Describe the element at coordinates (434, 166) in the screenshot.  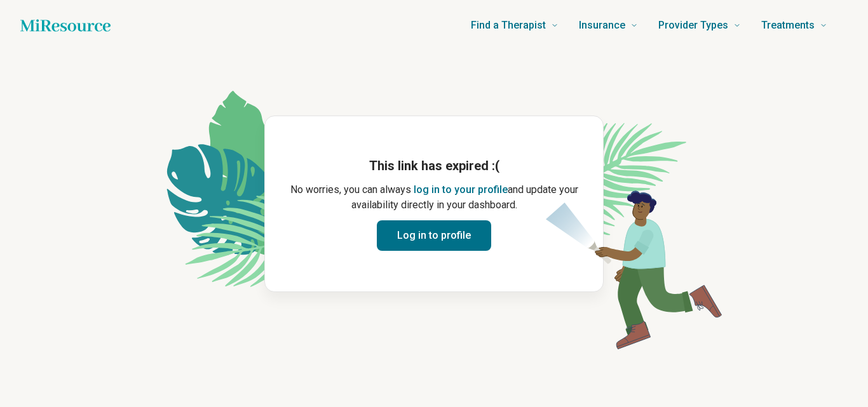
I see `h1: This link has expired :(` at that location.